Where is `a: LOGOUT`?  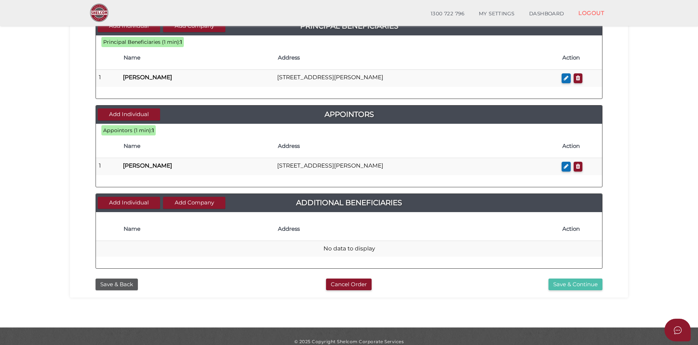
a: LOGOUT is located at coordinates (591, 13).